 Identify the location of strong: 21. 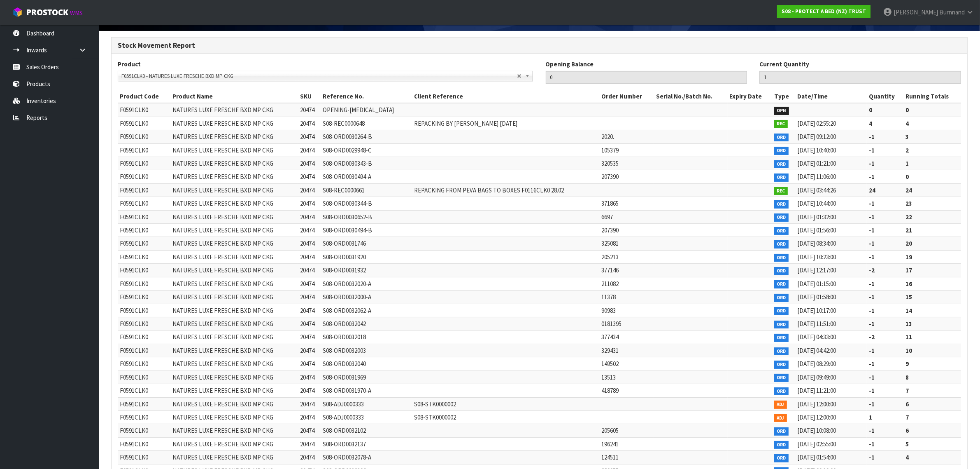
(909, 230).